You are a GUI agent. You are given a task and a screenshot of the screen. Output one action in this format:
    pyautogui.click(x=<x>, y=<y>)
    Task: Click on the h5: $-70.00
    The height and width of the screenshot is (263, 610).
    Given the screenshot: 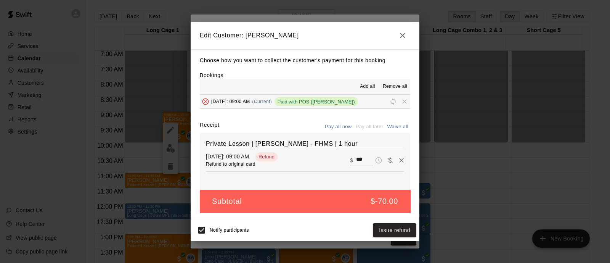 What is the action you would take?
    pyautogui.click(x=384, y=201)
    